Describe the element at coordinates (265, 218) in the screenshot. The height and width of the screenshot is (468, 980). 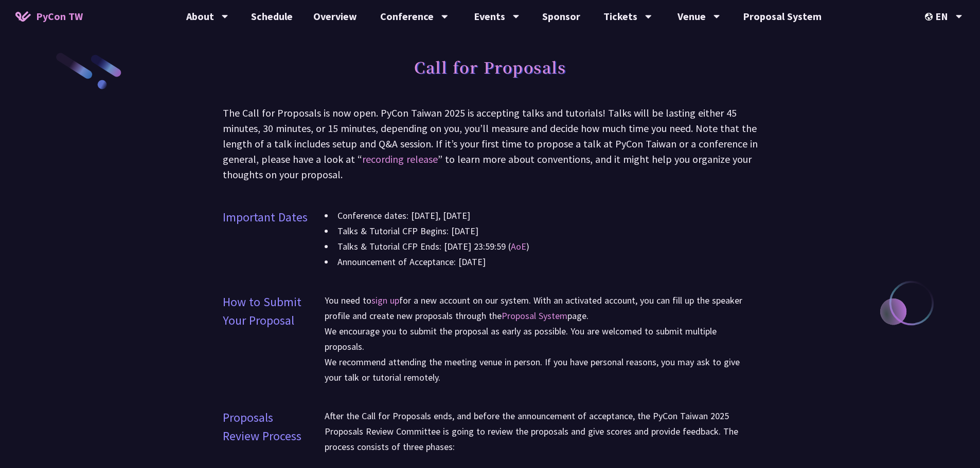
I see `p: Important Dates` at that location.